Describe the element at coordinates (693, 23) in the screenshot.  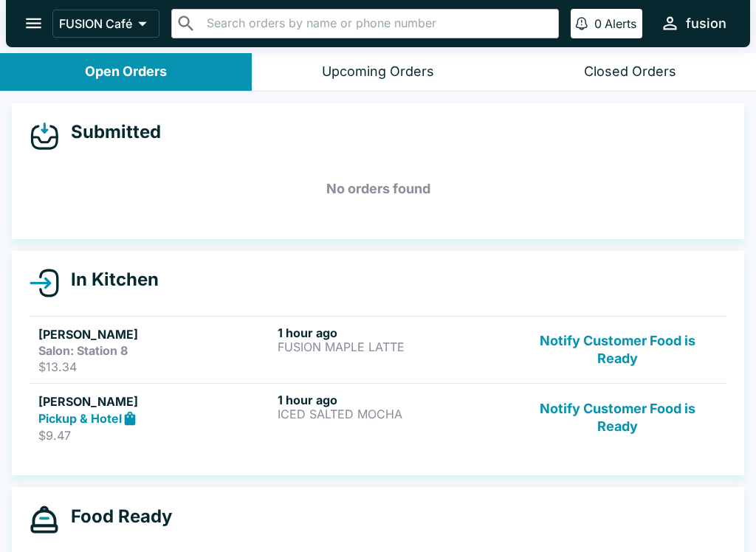
I see `button: fusion` at that location.